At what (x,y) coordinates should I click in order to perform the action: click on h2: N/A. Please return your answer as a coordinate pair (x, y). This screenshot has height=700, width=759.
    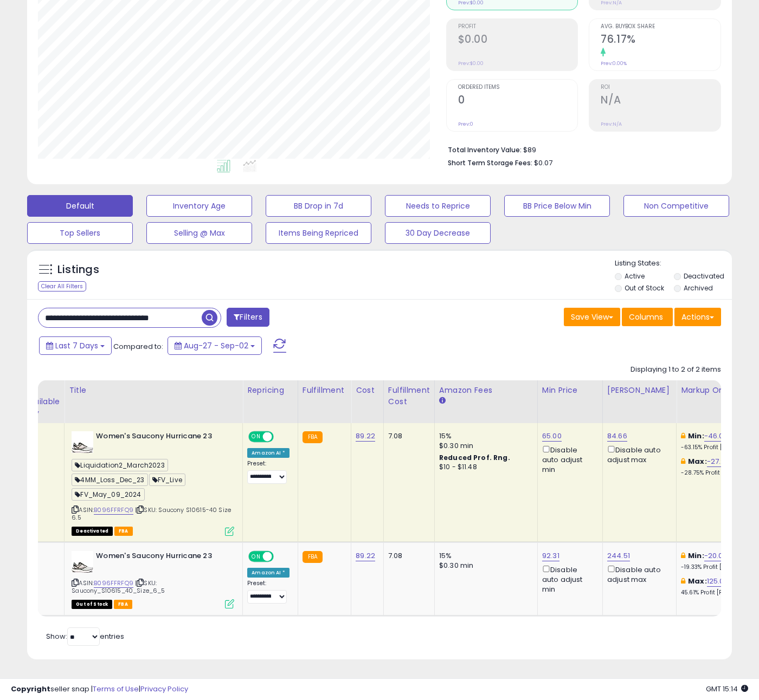
    Looking at the image, I should click on (661, 100).